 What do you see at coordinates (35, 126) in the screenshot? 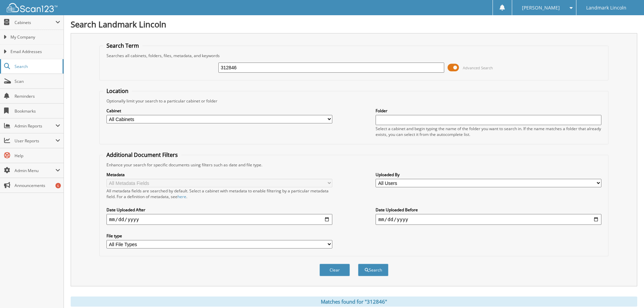
I see `span: Admin Reports` at bounding box center [35, 126].